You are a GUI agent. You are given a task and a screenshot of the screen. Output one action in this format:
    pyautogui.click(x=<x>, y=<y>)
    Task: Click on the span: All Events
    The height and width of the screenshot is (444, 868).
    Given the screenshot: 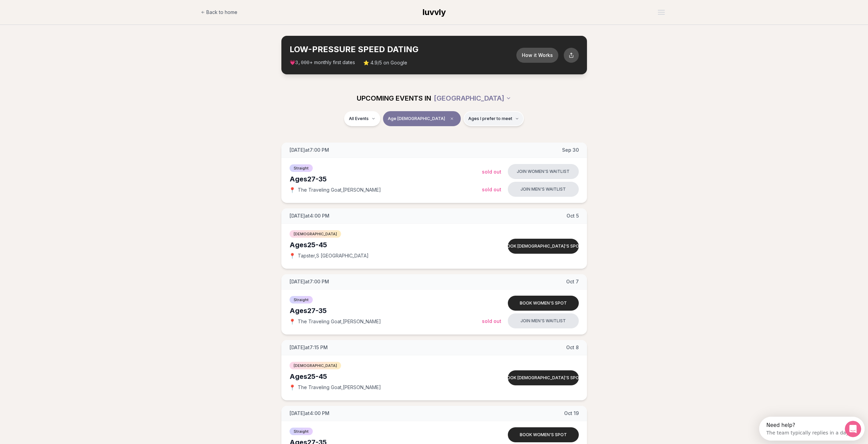 What is the action you would take?
    pyautogui.click(x=359, y=119)
    